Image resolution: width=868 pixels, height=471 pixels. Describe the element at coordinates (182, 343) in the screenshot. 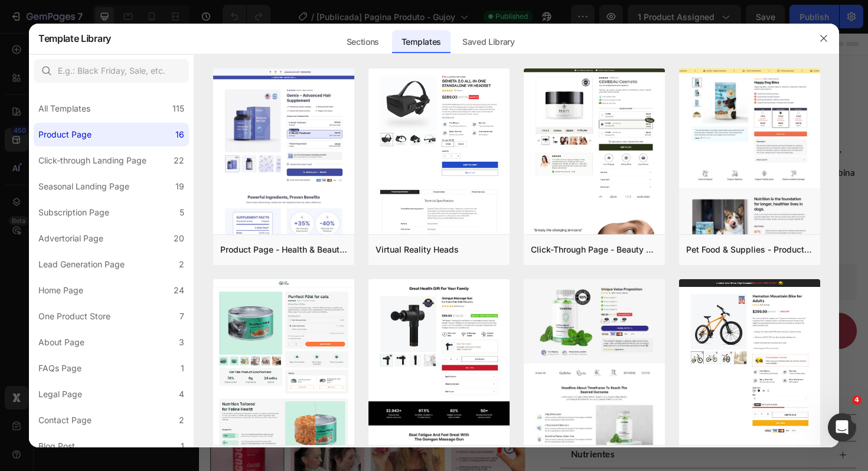

I see `div: 3` at that location.